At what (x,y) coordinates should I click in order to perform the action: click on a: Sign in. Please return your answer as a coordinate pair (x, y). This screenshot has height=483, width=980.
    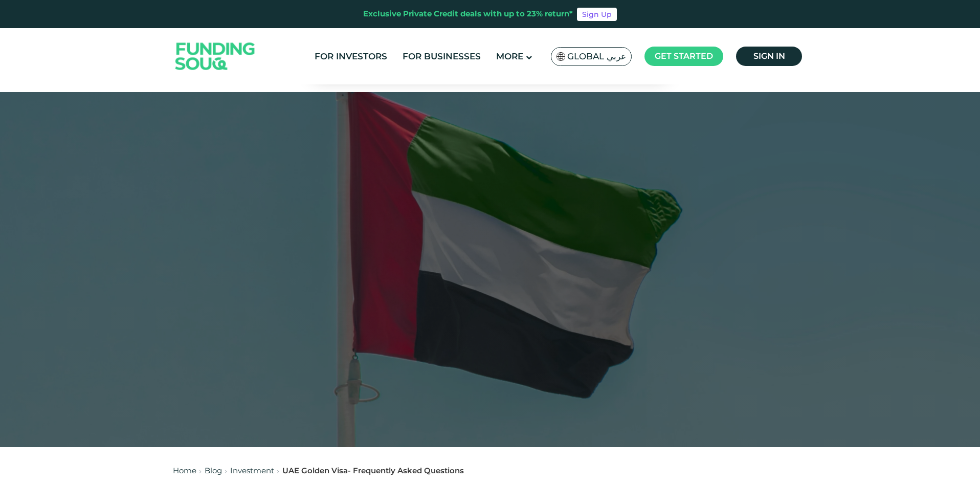
    Looking at the image, I should click on (769, 57).